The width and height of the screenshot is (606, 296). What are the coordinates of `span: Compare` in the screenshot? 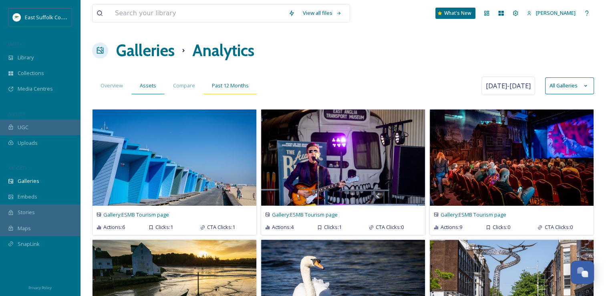 It's located at (184, 85).